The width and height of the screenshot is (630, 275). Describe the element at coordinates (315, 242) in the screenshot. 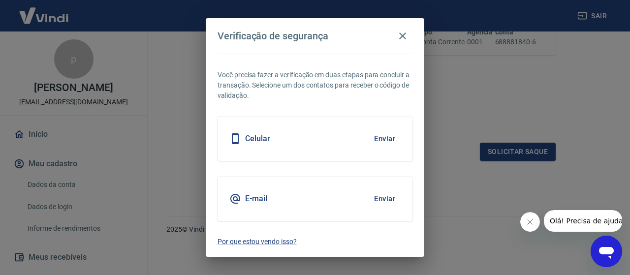

I see `a: Por que estou vendo isso?` at that location.